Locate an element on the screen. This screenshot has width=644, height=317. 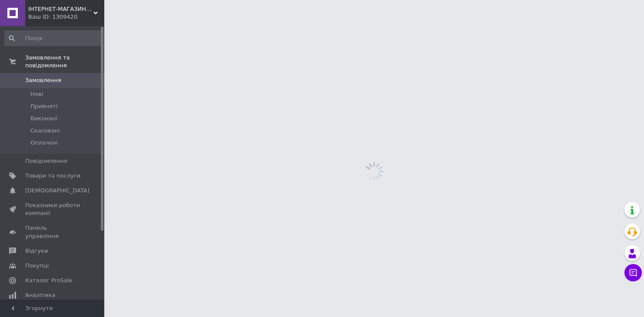
span: Панель управління is located at coordinates (53, 232).